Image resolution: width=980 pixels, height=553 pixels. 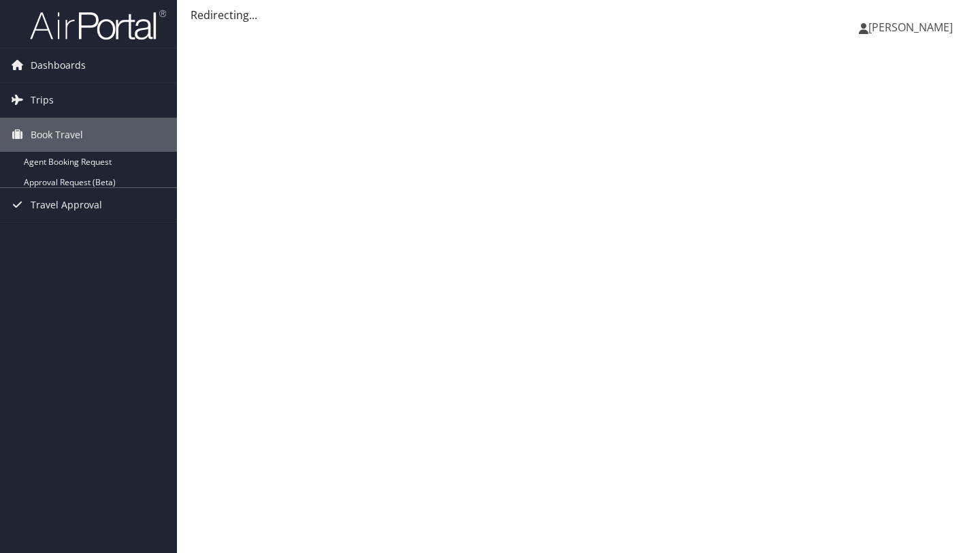 What do you see at coordinates (43, 100) in the screenshot?
I see `span: Trips` at bounding box center [43, 100].